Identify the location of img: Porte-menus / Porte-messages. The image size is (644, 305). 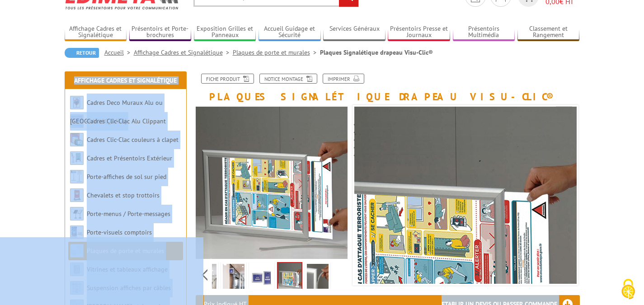
(77, 214).